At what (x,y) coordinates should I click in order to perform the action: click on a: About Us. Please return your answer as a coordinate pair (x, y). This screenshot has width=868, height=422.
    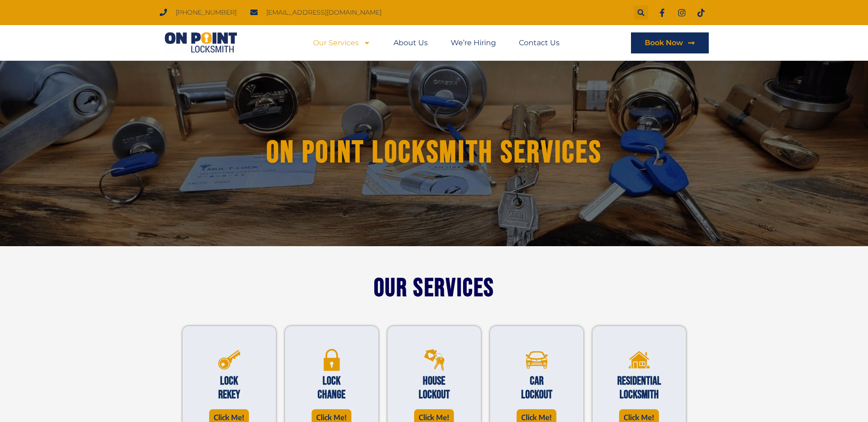
    Looking at the image, I should click on (410, 43).